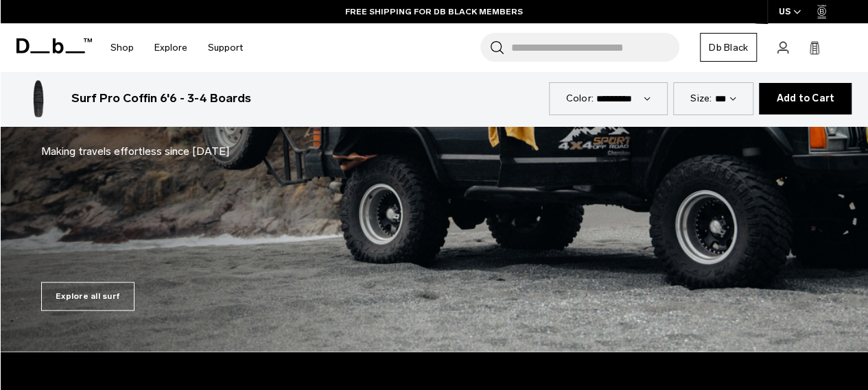 Image resolution: width=868 pixels, height=390 pixels. Describe the element at coordinates (804, 99) in the screenshot. I see `button: Add to Cart` at that location.